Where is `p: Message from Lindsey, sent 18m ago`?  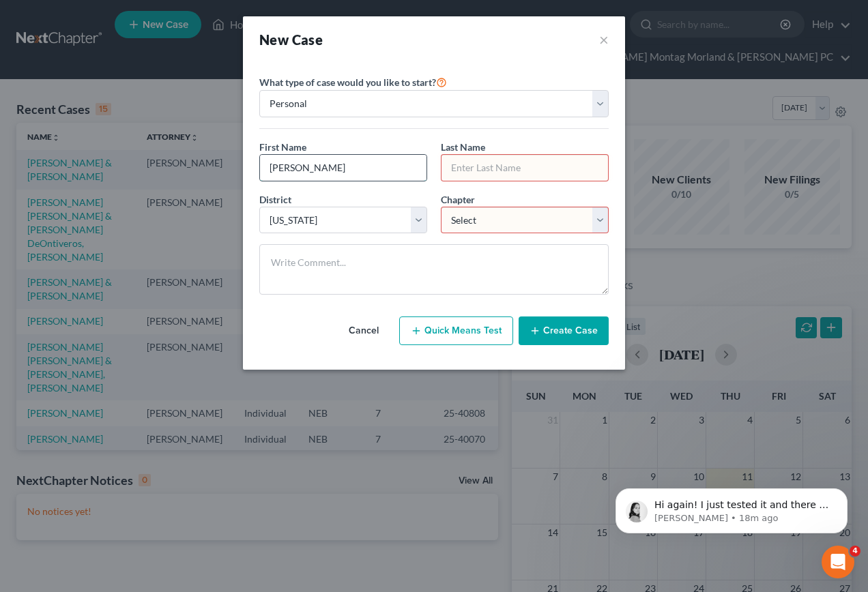
p: Message from Lindsey, sent 18m ago is located at coordinates (148, 59).